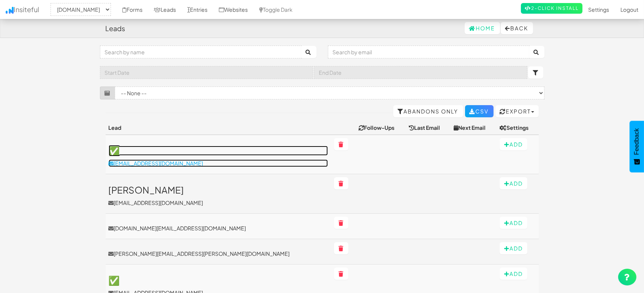 The height and width of the screenshot is (293, 644). Describe the element at coordinates (479, 111) in the screenshot. I see `a: CSV` at that location.